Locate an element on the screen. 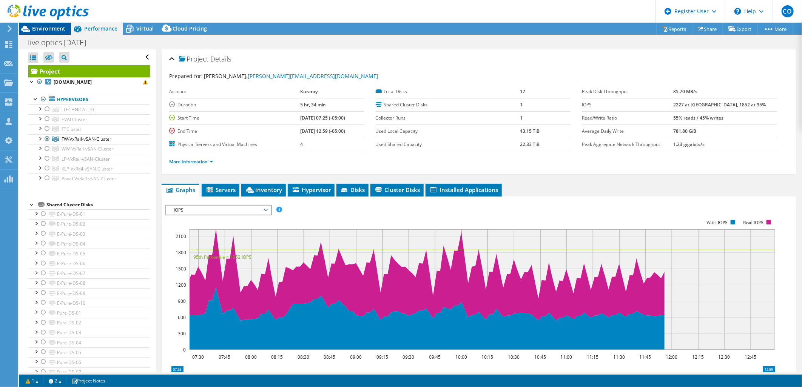 This screenshot has height=387, width=802. div: Shared Cluster Disks is located at coordinates (98, 205).